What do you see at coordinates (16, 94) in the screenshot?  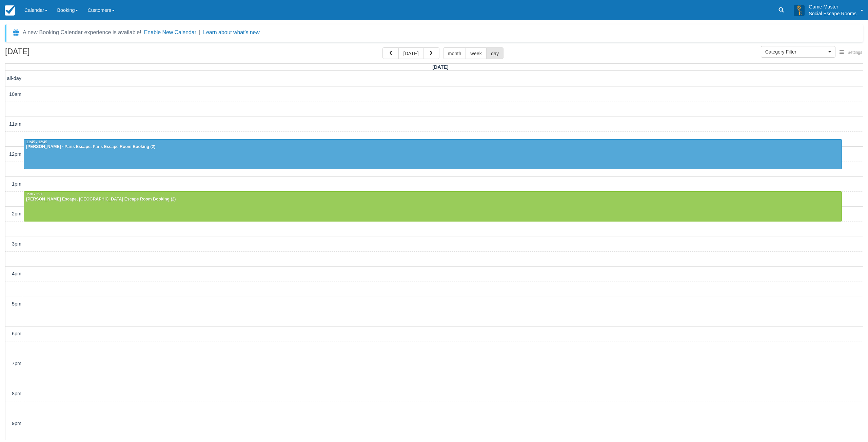 I see `span: 10am` at bounding box center [16, 94].